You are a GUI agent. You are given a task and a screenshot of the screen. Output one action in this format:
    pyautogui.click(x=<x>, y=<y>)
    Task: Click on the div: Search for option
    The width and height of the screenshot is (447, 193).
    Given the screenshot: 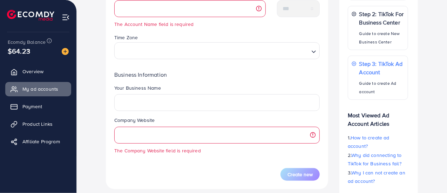 What is the action you would take?
    pyautogui.click(x=217, y=51)
    